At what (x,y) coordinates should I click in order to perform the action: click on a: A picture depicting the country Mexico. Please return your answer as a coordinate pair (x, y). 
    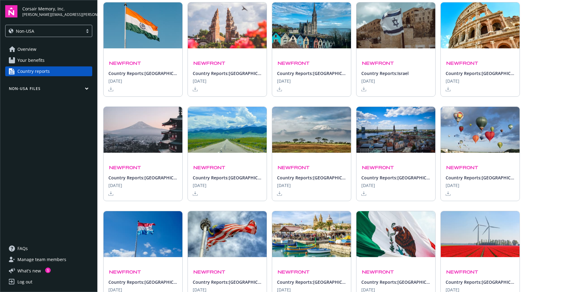
    Looking at the image, I should click on (396, 234).